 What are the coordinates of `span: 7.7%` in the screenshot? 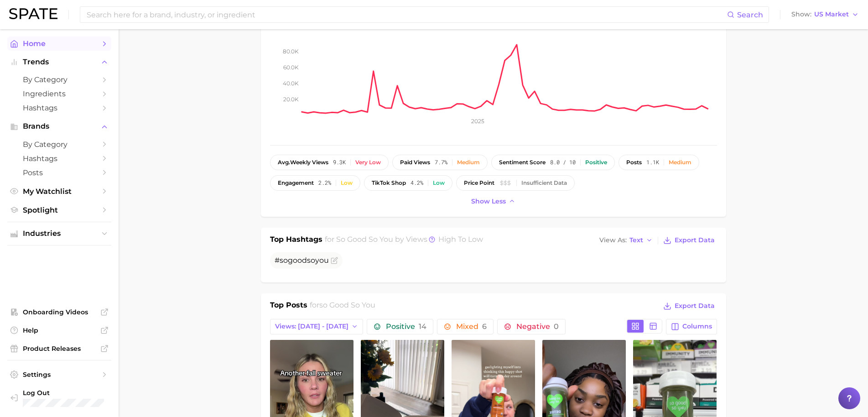 It's located at (441, 163).